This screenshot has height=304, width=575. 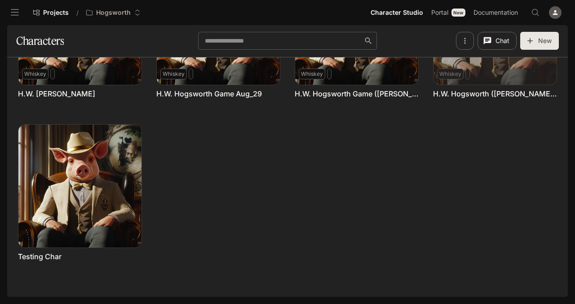 What do you see at coordinates (535, 13) in the screenshot?
I see `button: Open Command Menu` at bounding box center [535, 13].